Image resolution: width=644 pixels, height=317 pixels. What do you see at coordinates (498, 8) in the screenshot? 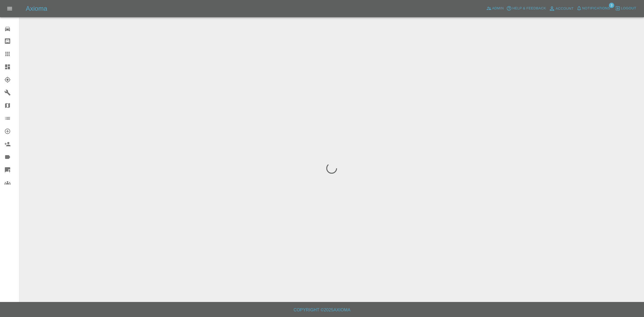
I see `span: Admin` at bounding box center [498, 8].